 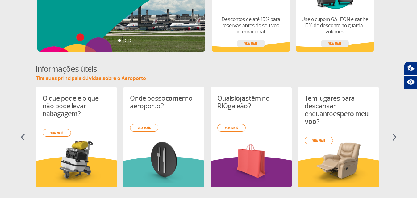 What do you see at coordinates (411, 69) in the screenshot?
I see `button: Abrir tradutor de língua de sinais.` at bounding box center [411, 69].